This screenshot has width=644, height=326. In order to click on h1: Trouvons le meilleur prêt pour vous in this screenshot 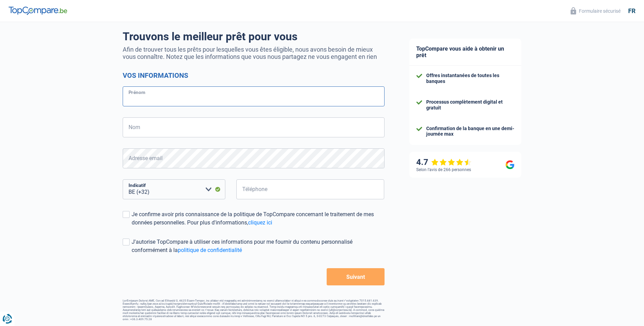, I will do `click(254, 37)`.